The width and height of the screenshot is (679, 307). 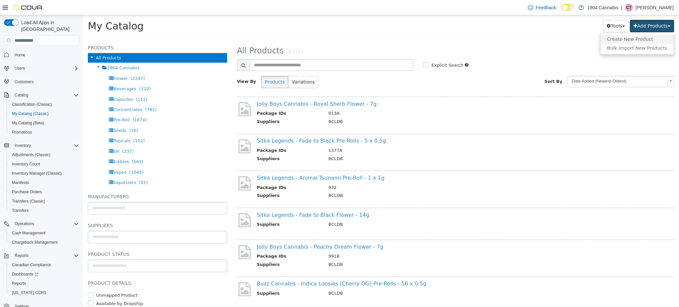 What do you see at coordinates (44, 211) in the screenshot?
I see `button: Transfers` at bounding box center [44, 211].